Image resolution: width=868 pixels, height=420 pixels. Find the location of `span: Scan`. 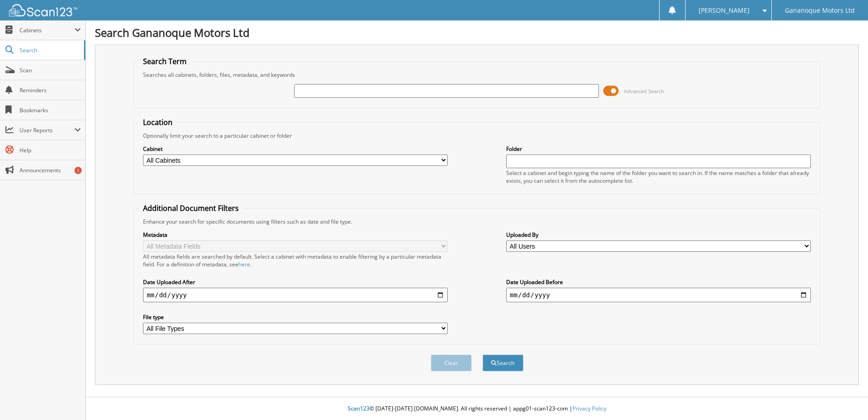

span: Scan is located at coordinates (50, 70).